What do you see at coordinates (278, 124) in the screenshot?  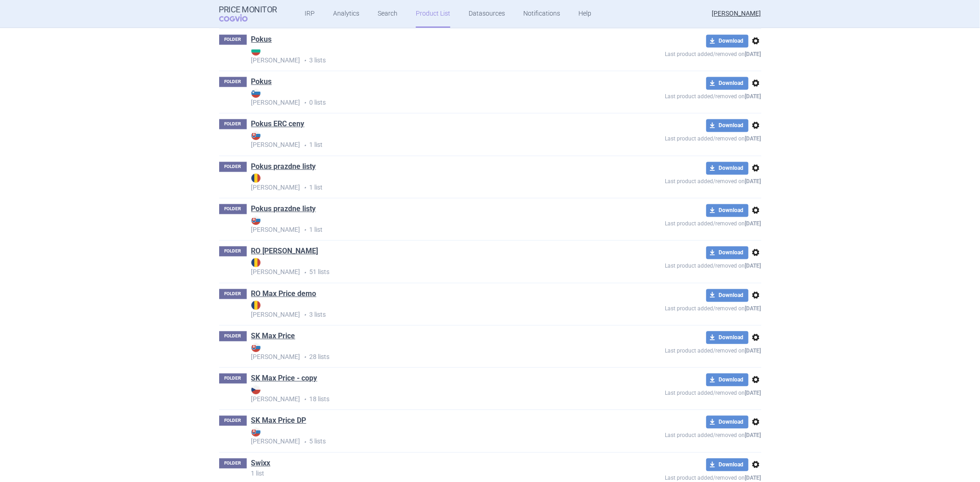 I see `a: Pokus ERC ceny` at bounding box center [278, 124].